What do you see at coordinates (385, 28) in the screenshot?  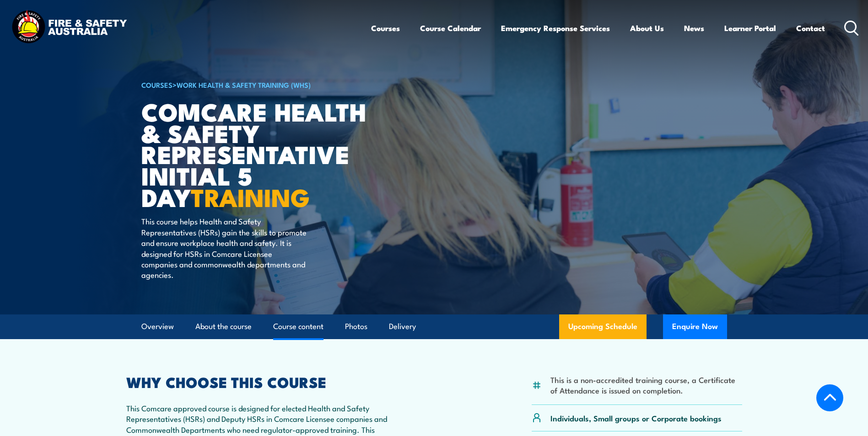 I see `a: Courses` at bounding box center [385, 28].